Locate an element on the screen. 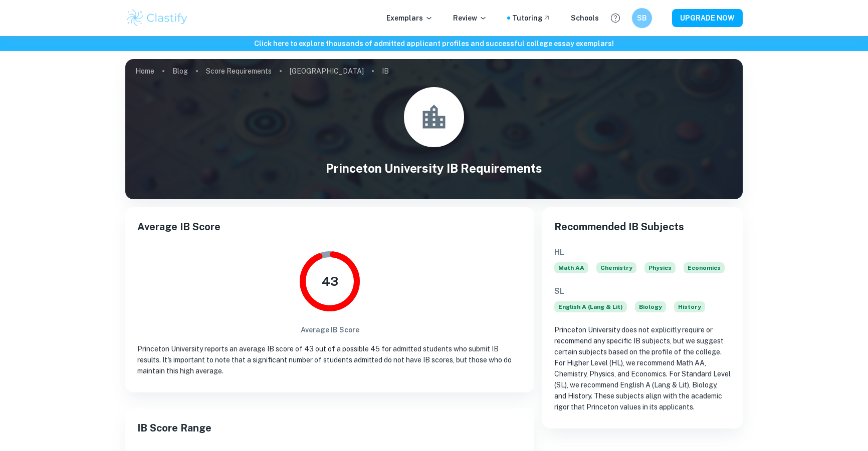 The height and width of the screenshot is (451, 868). h2: Average IB Score is located at coordinates (329, 227).